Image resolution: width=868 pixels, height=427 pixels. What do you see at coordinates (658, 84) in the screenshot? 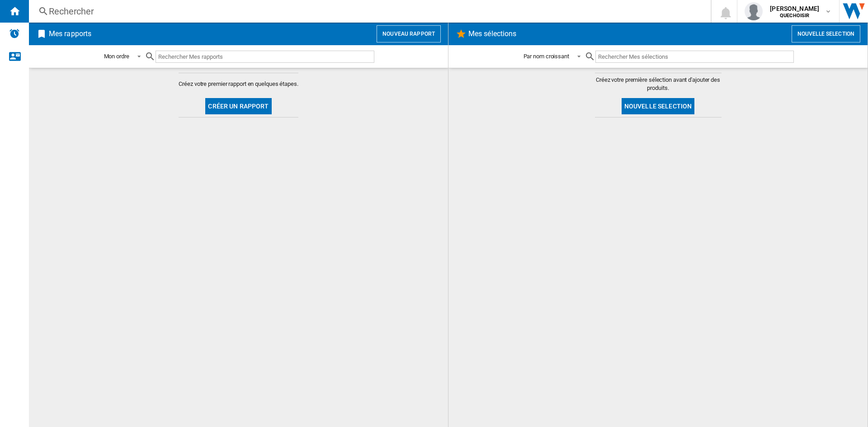
I see `span: Créez votre première sélection avant d'ajouter des produits.` at bounding box center [658, 84].